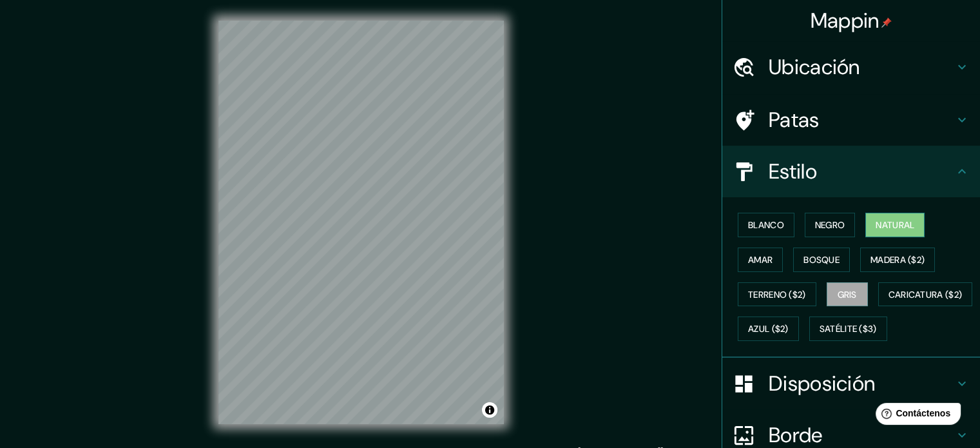 This screenshot has height=448, width=980. Describe the element at coordinates (895, 225) in the screenshot. I see `button: Natural` at that location.